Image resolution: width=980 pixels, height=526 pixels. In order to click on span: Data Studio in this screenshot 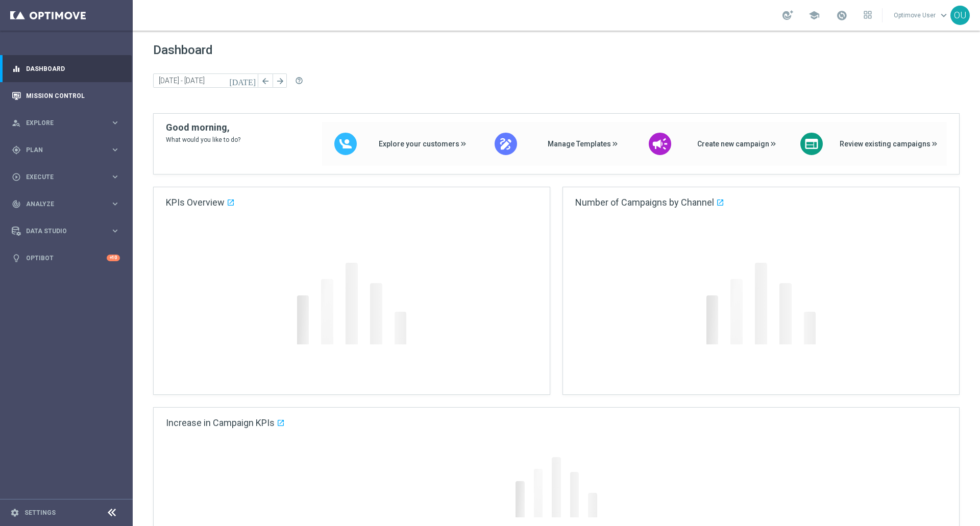, I will do `click(68, 231)`.